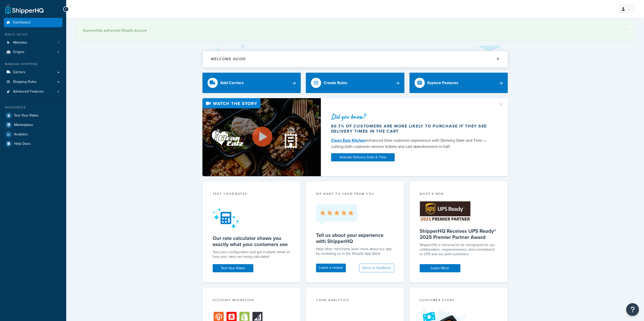 The height and width of the screenshot is (321, 644). I want to click on li: Advanced Features, so click(33, 91).